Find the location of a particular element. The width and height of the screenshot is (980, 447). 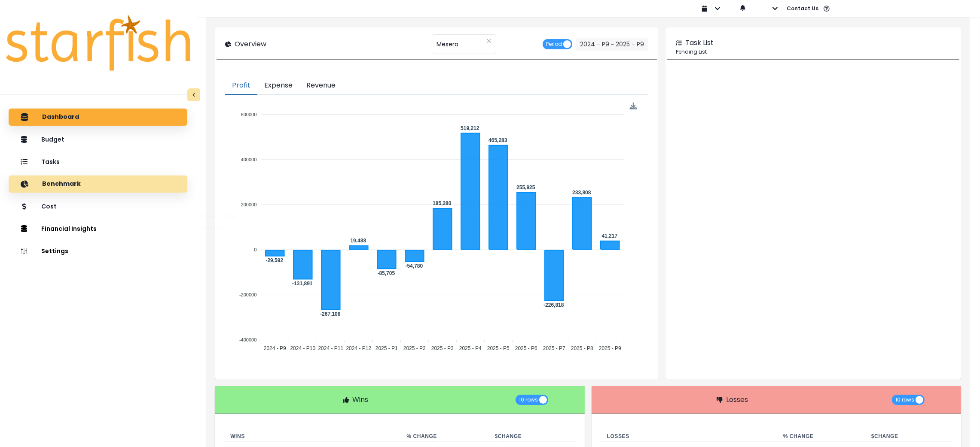

div: Menu is located at coordinates (633, 106).